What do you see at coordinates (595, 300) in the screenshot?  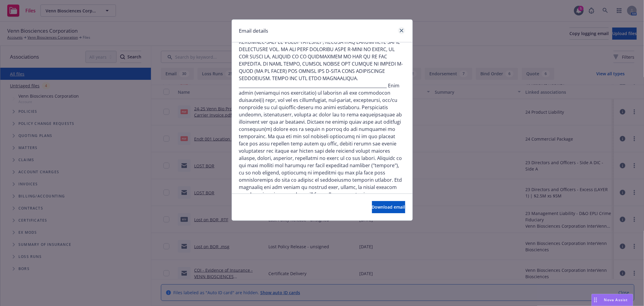 I see `div: Drag to move` at bounding box center [595, 300].